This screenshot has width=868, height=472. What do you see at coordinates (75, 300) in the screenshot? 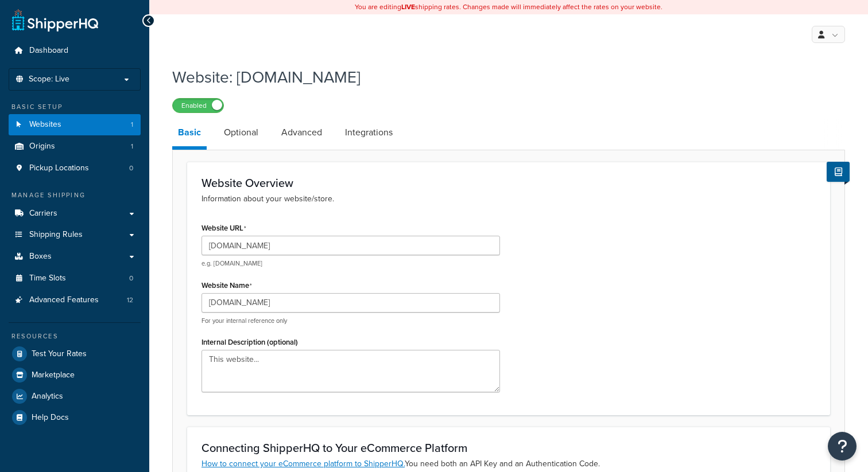
I see `a: Advanced Features12` at bounding box center [75, 300].